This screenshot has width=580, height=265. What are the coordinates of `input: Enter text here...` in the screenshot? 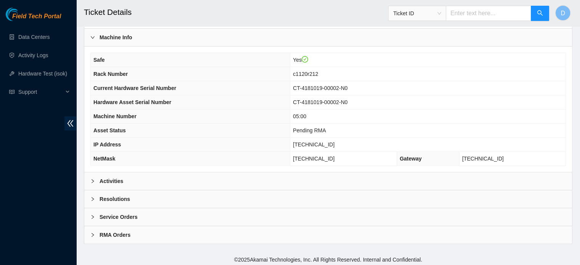 It's located at (488, 13).